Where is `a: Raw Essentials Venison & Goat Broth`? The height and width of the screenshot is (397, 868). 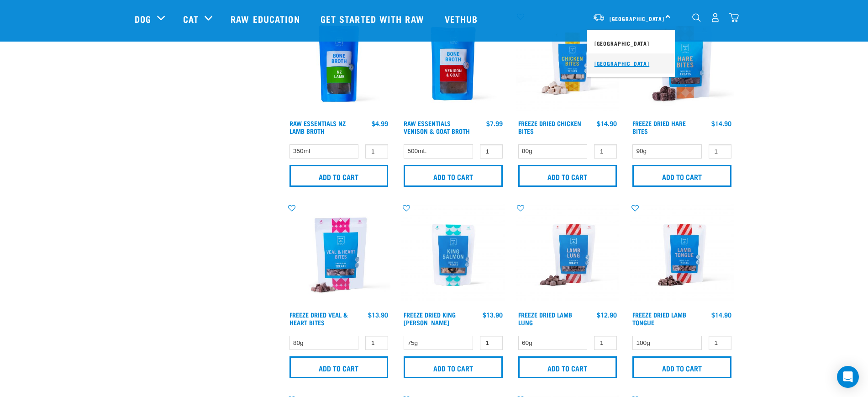
a: Raw Essentials Venison & Goat Broth is located at coordinates (437, 126).